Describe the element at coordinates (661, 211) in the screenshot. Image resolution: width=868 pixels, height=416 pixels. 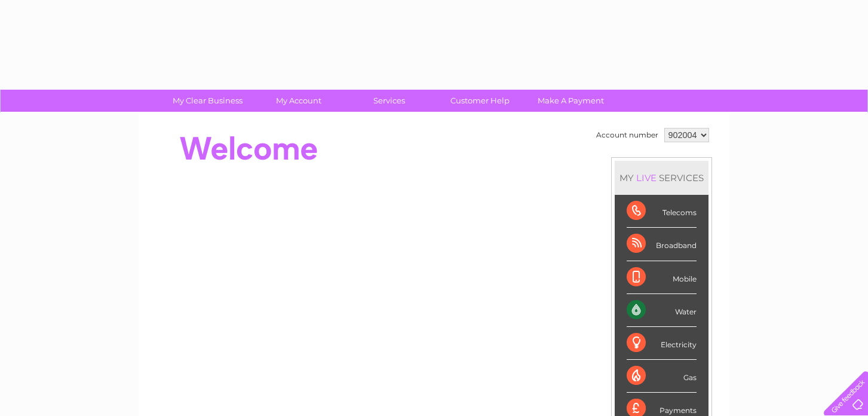
I see `div: Telecoms` at that location.